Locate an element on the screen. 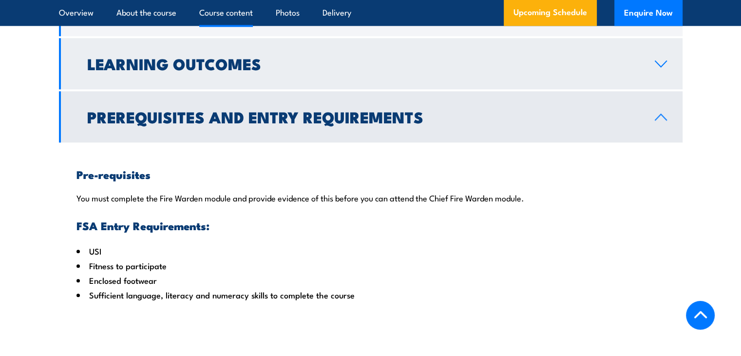  h3: Pre-requisites is located at coordinates (371, 174).